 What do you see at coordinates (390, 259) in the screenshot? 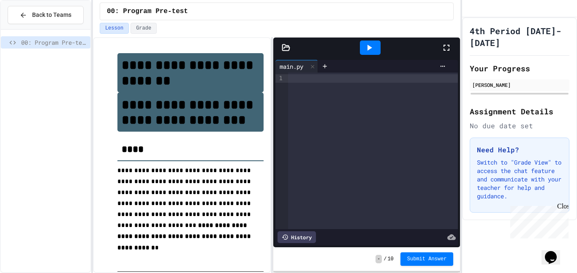
I see `span: 10` at bounding box center [390, 259].